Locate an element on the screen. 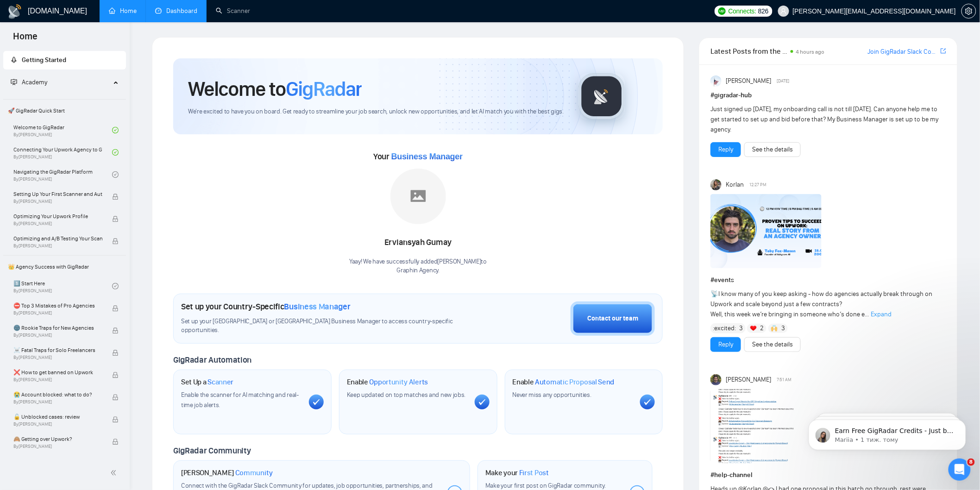 Image resolution: width=980 pixels, height=490 pixels. span: First Post is located at coordinates (534, 473).